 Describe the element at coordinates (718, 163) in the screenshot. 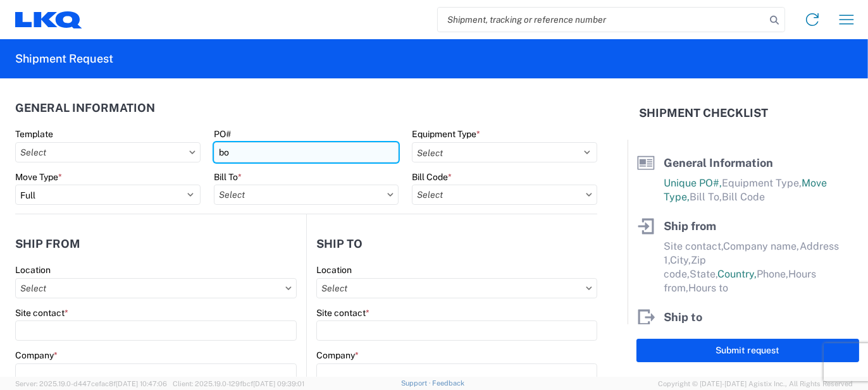

I see `span: General Information` at that location.